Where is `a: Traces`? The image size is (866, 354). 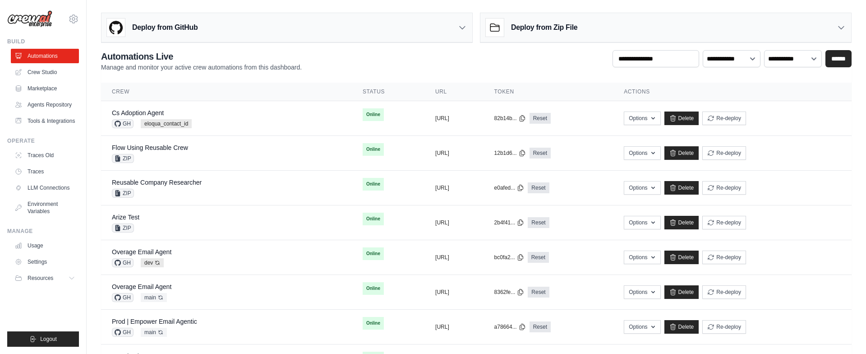 a: Traces is located at coordinates (45, 171).